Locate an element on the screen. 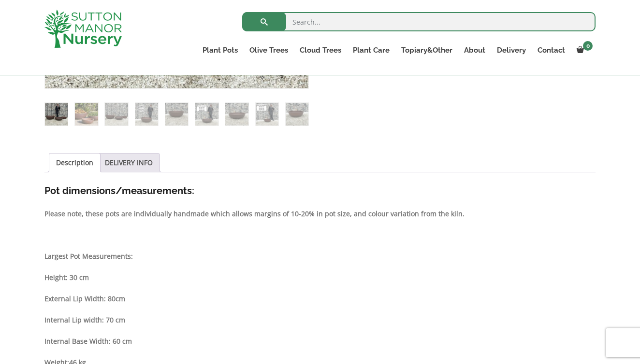 Image resolution: width=640 pixels, height=364 pixels. img: The Hoi An Iron Stone Plant Pots - Image 6 is located at coordinates (206, 114).